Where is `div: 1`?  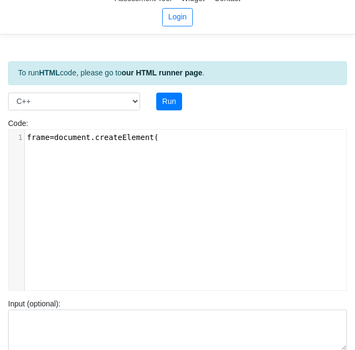 div: 1 is located at coordinates (16, 137).